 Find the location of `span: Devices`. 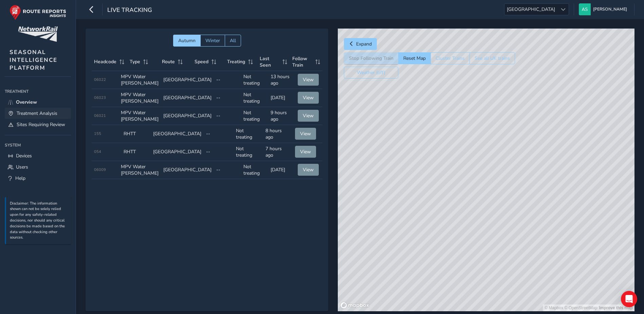

span: Devices is located at coordinates (24, 156).